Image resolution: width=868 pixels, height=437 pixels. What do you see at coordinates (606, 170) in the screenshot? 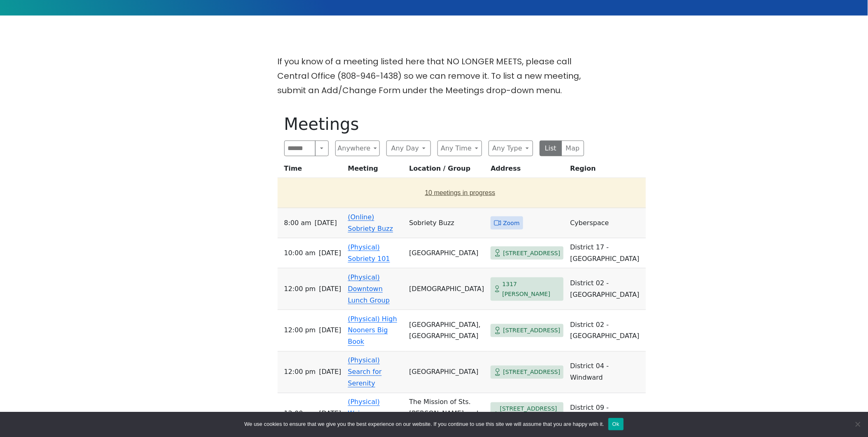
I see `th: Region` at bounding box center [606, 170].